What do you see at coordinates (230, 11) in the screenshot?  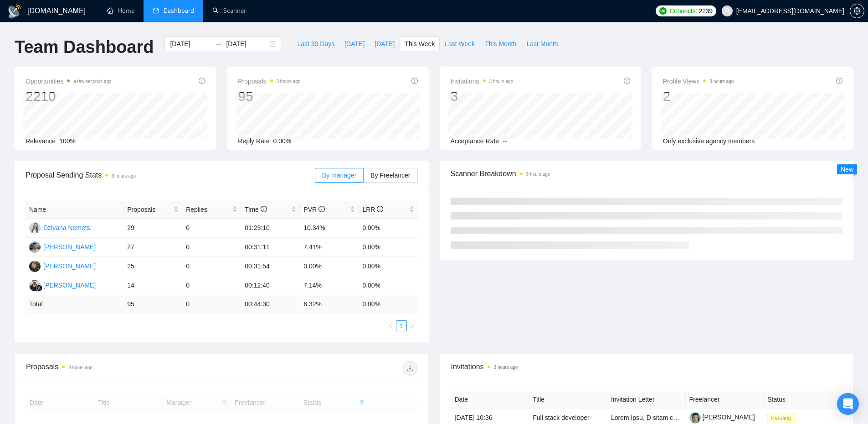 I see `a: searchScanner` at bounding box center [230, 11].